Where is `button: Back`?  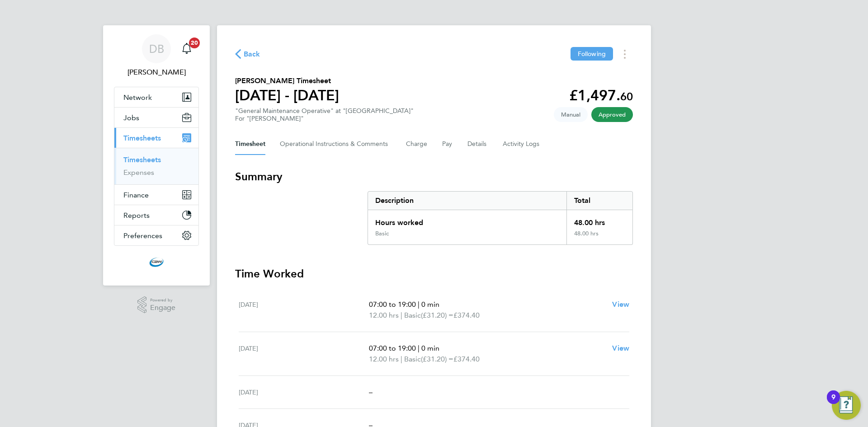
button: Back is located at coordinates (248, 54).